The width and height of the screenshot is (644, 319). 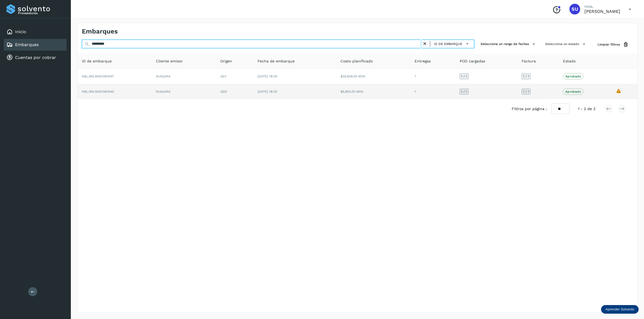 I want to click on span: Fecha de embarque, so click(x=276, y=61).